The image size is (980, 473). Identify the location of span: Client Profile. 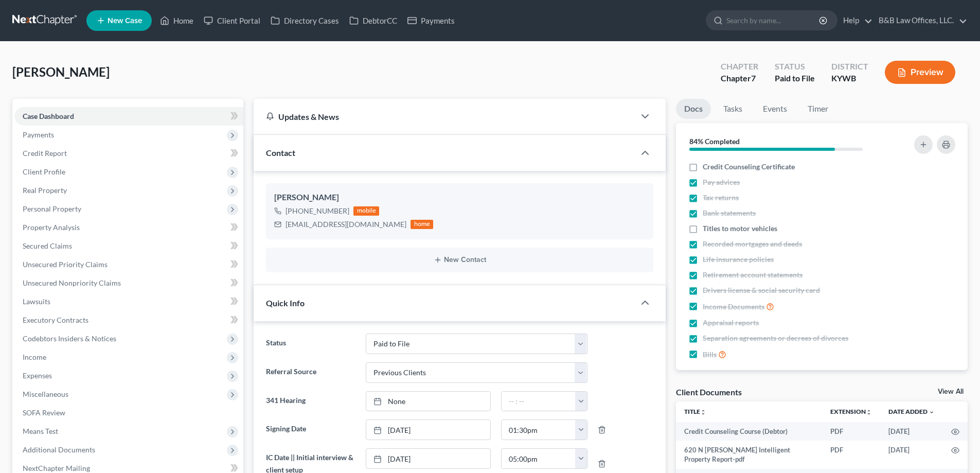
(44, 171).